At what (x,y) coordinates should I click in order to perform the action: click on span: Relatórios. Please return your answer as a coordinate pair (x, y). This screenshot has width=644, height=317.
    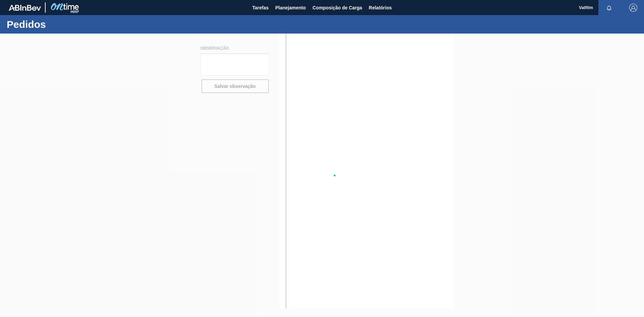
    Looking at the image, I should click on (380, 8).